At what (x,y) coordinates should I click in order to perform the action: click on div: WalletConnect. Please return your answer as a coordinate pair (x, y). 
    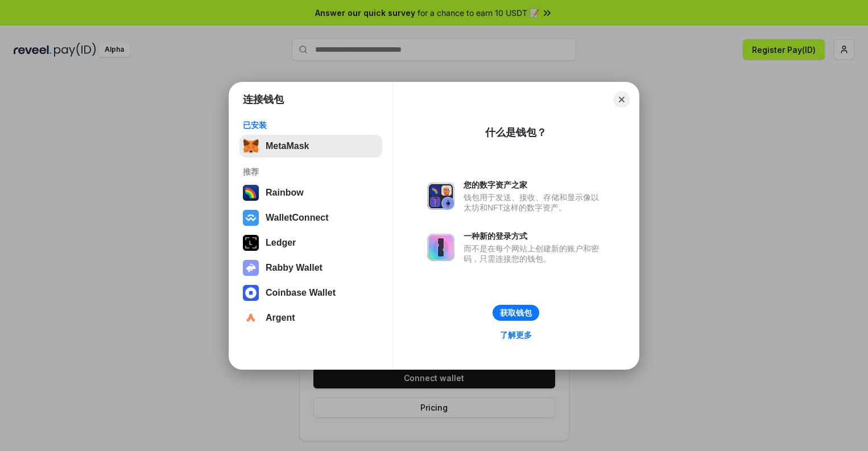
    Looking at the image, I should click on (297, 218).